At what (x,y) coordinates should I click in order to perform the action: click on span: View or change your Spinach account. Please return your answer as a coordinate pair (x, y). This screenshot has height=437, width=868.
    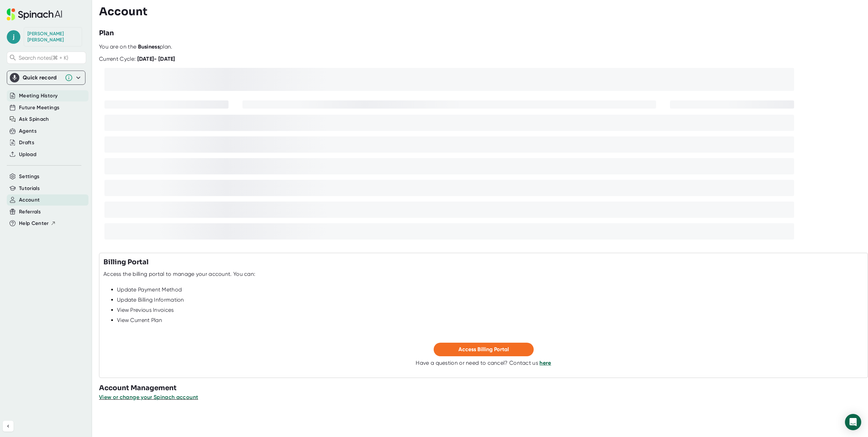
    Looking at the image, I should click on (149, 397).